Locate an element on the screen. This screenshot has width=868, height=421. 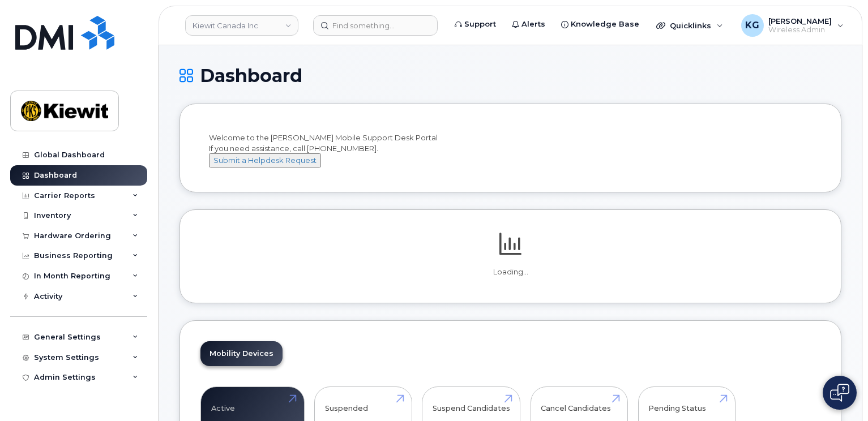
h1: Dashboard is located at coordinates (510, 75).